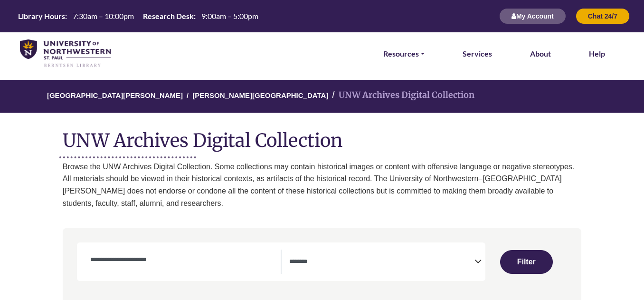 This screenshot has height=300, width=644. Describe the element at coordinates (541, 54) in the screenshot. I see `a: About` at that location.